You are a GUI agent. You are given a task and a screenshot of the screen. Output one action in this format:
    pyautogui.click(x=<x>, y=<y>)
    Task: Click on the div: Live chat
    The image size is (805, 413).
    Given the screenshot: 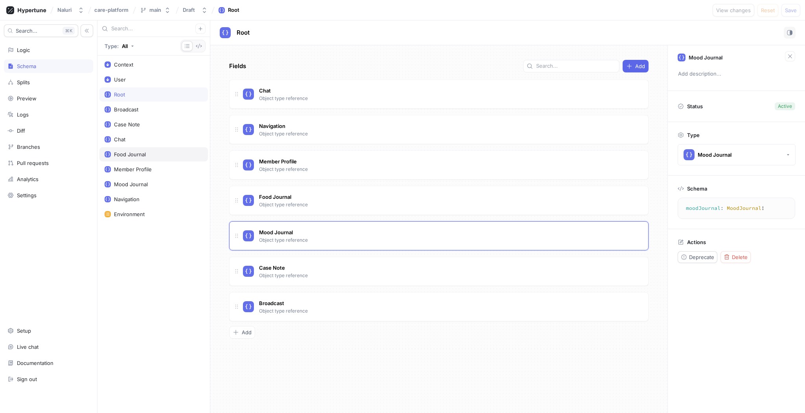 What is the action you would take?
    pyautogui.click(x=28, y=346)
    